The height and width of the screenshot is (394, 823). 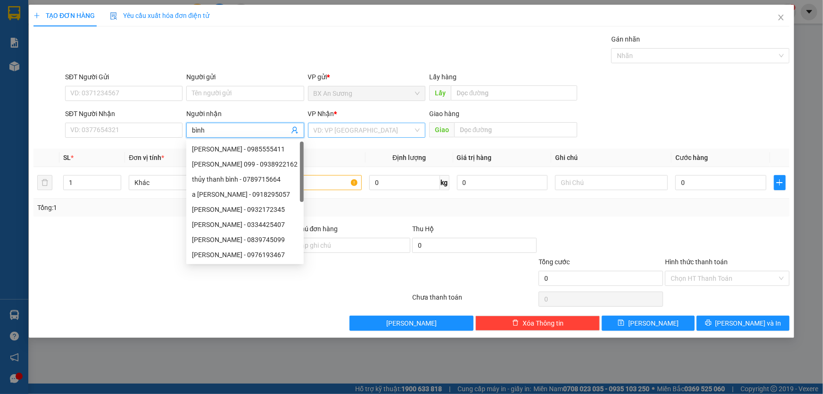 I want to click on input: VD: Bàn, Ghế, so click(x=305, y=182).